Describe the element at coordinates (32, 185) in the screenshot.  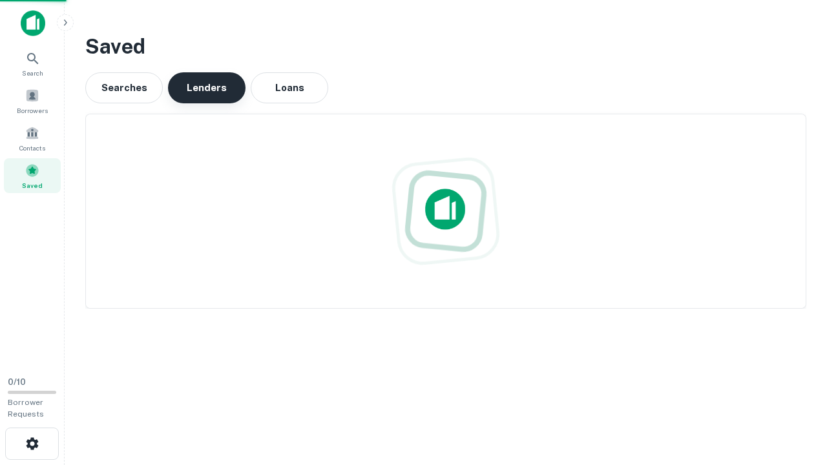
I see `span: Saved` at that location.